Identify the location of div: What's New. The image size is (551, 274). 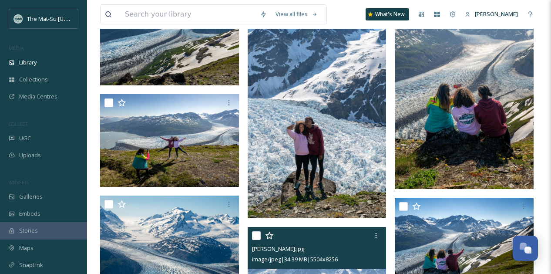
(387, 14).